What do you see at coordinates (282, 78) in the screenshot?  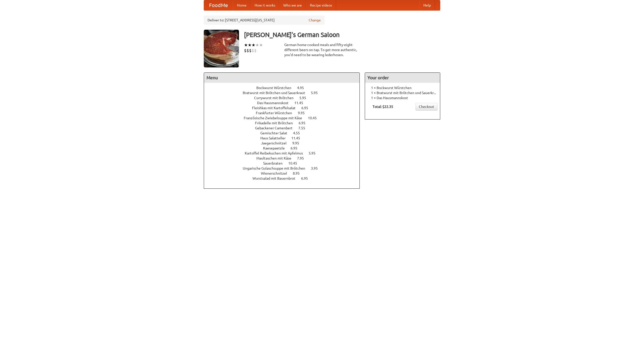 I see `h4: Menu` at bounding box center [282, 78].